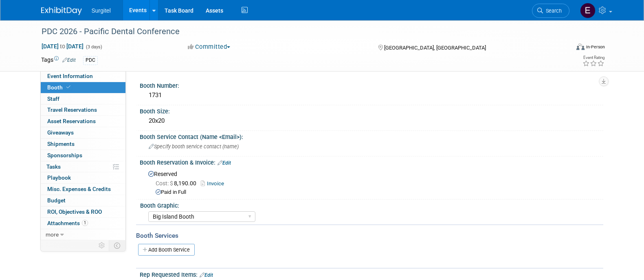 Image resolution: width=644 pixels, height=280 pixels. I want to click on span: Sponsorships, so click(65, 155).